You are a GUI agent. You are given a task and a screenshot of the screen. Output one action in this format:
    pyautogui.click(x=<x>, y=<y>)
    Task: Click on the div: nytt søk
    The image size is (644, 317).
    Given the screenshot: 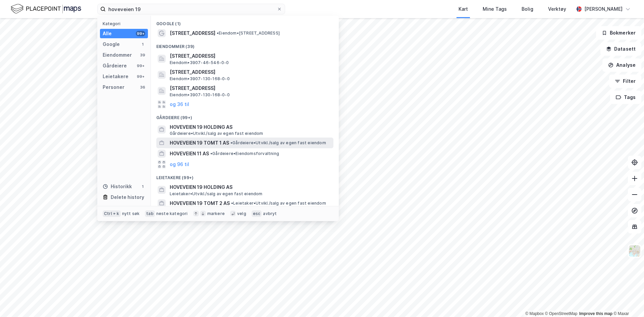 What is the action you would take?
    pyautogui.click(x=131, y=213)
    